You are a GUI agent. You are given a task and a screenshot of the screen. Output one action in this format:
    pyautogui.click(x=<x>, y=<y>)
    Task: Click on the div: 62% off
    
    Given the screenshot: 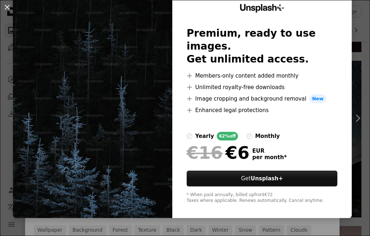 What is the action you would take?
    pyautogui.click(x=227, y=136)
    